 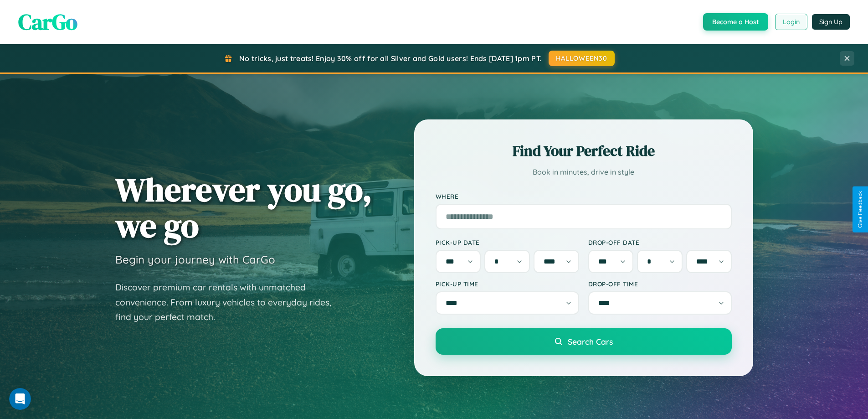 I want to click on label: Drop-off Date, so click(x=660, y=242).